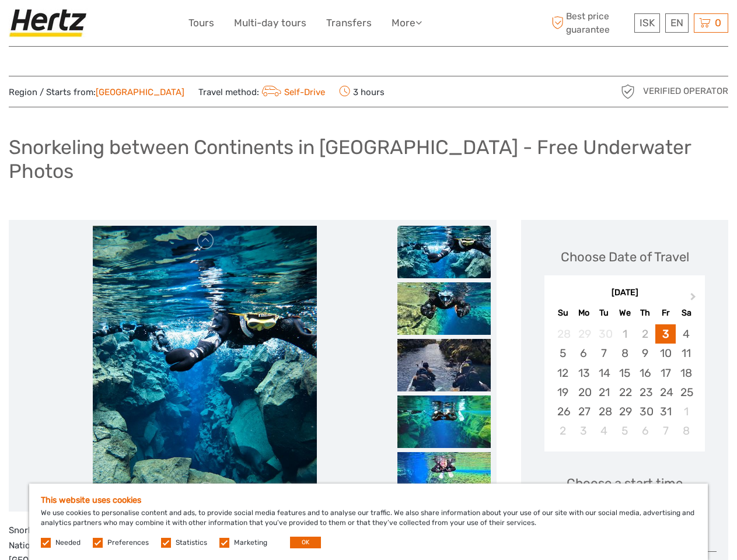 The width and height of the screenshot is (737, 560). Describe the element at coordinates (665, 430) in the screenshot. I see `div: Choose Friday, November 7th, 2025` at that location.